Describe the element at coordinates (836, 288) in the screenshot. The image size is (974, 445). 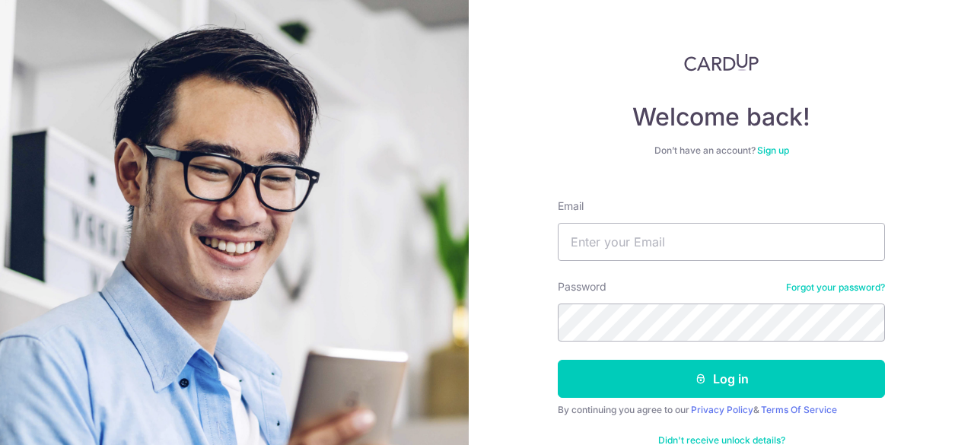
I see `a: Forgot your password?` at that location.